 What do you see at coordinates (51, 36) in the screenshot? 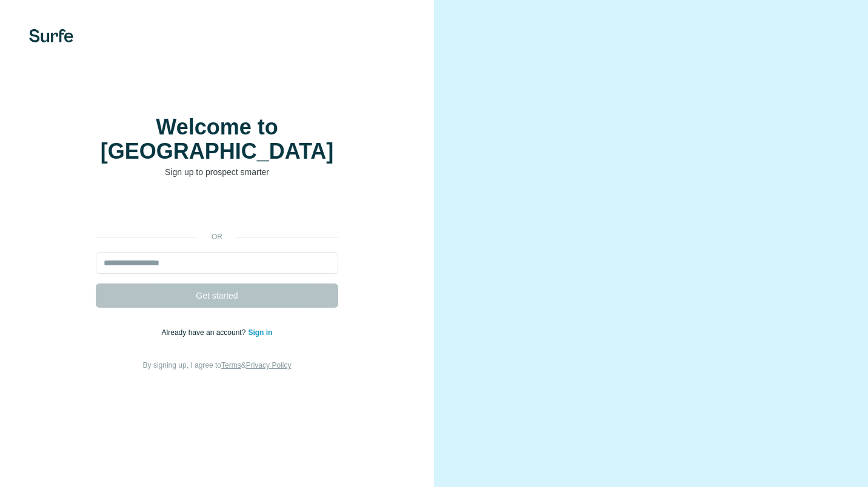
I see `img: Surfe's logo` at bounding box center [51, 36].